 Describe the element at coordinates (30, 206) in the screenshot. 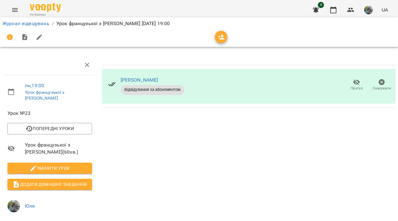

I see `a: Юля` at that location.